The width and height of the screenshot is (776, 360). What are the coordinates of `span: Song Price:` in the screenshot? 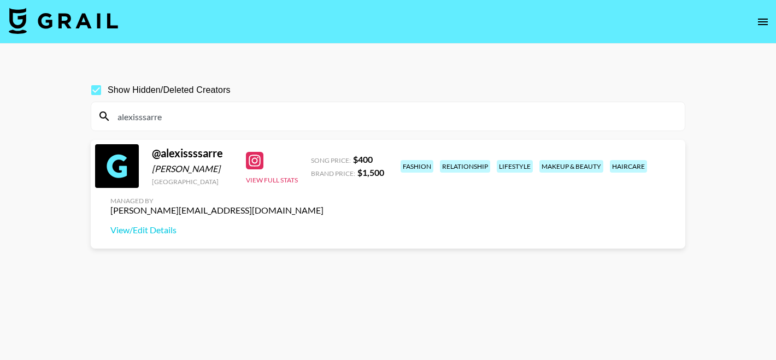 It's located at (331, 160).